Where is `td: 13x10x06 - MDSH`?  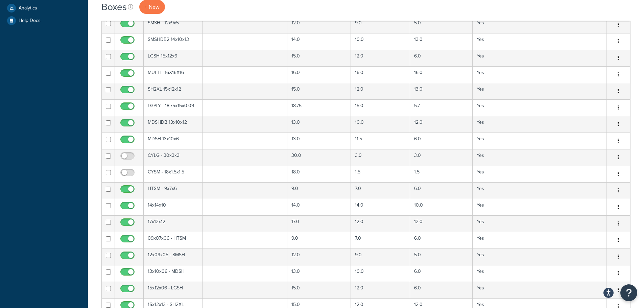
td: 13x10x06 - MDSH is located at coordinates (173, 274).